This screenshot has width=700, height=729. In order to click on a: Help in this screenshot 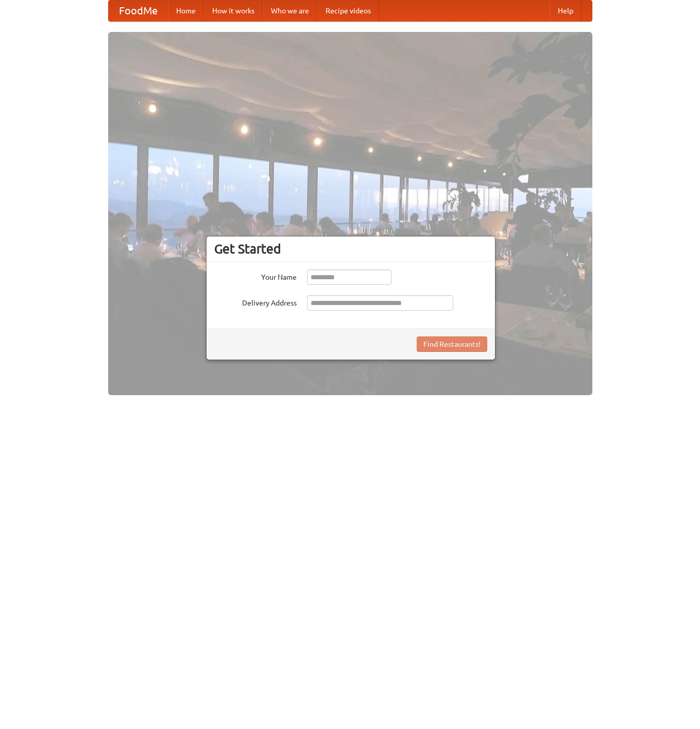, I will do `click(565, 11)`.